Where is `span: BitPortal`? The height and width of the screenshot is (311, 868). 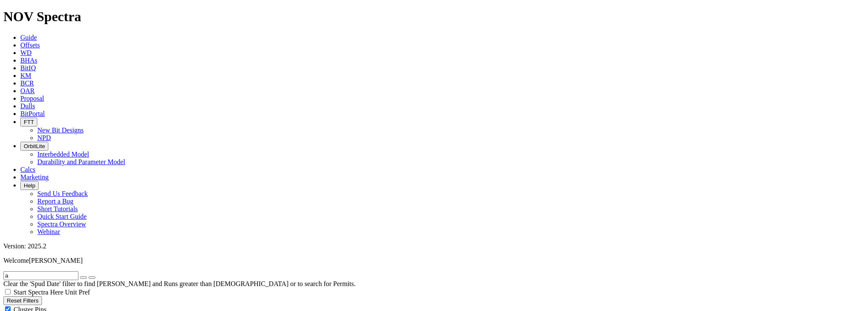 span: BitPortal is located at coordinates (33, 113).